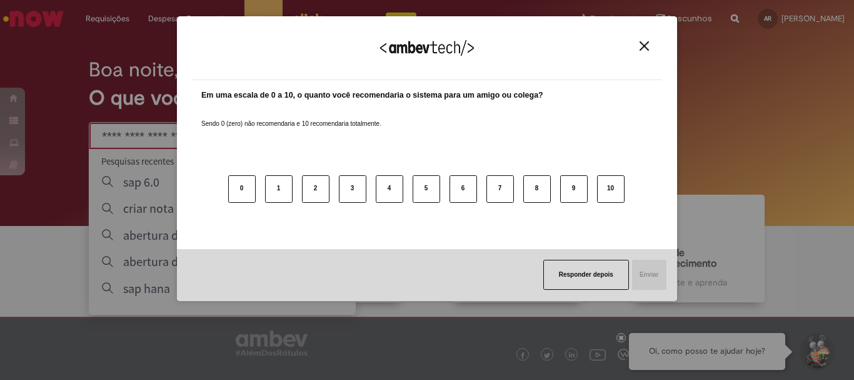 This screenshot has height=380, width=854. I want to click on button: 3, so click(353, 189).